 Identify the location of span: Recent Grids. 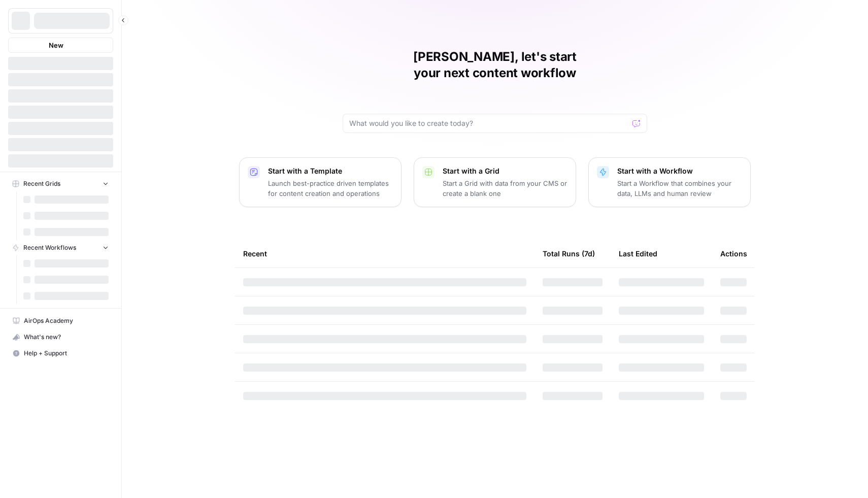
(42, 184).